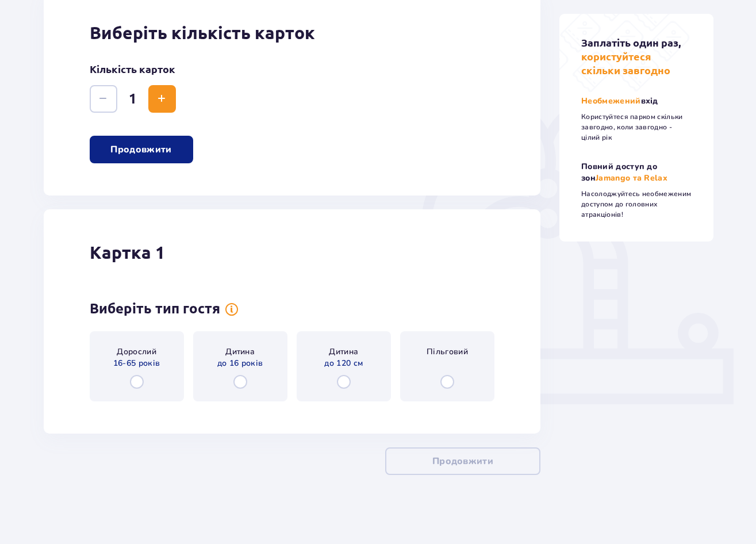 Image resolution: width=756 pixels, height=544 pixels. I want to click on span: Заплатіть один раз,, so click(631, 42).